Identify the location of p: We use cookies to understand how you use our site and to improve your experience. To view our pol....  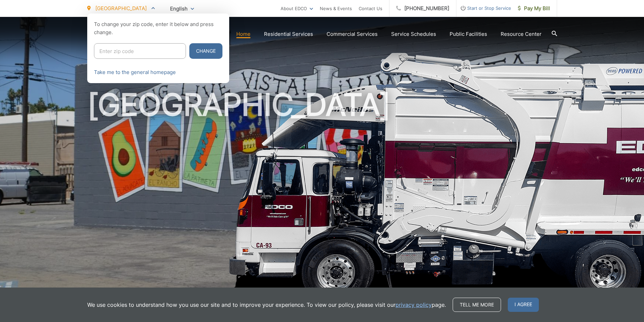
(266, 305).